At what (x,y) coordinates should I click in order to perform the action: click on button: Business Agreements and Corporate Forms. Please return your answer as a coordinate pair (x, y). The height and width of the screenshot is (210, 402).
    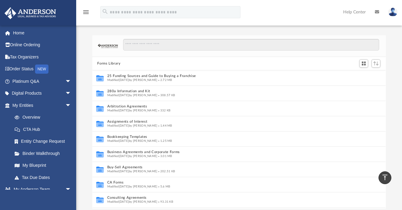
    Looking at the image, I should click on (233, 152).